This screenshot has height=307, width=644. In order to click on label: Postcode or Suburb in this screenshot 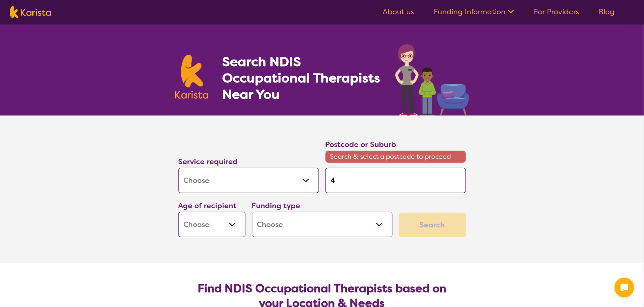, I will do `click(361, 144)`.